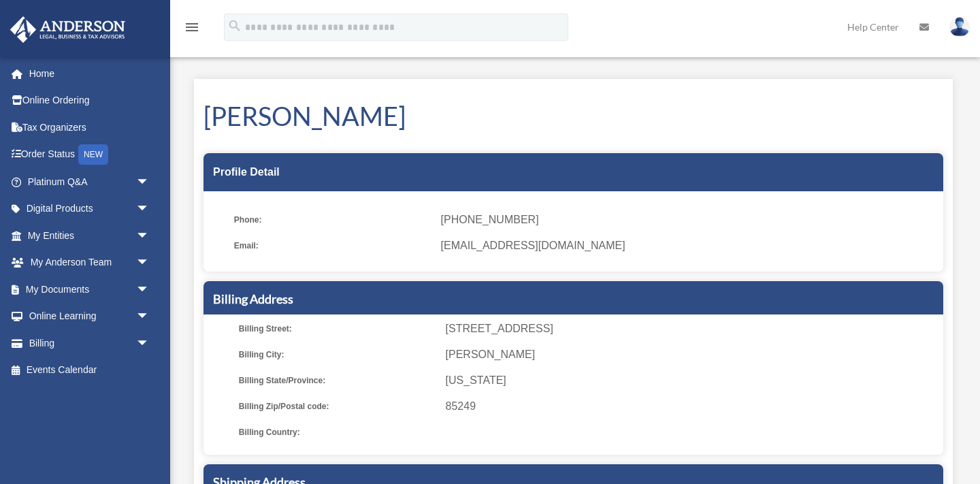 Image resolution: width=980 pixels, height=484 pixels. What do you see at coordinates (90, 127) in the screenshot?
I see `a: Tax Organizers` at bounding box center [90, 127].